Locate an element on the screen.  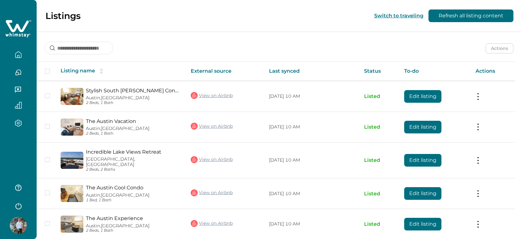
img: propertyImage_Incredible Lake Views Retreat is located at coordinates (72, 160).